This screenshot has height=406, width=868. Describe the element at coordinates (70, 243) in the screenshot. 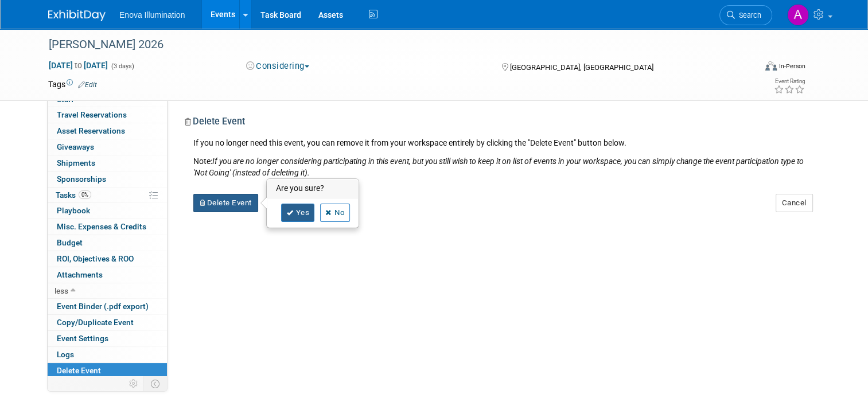

I see `span: Budget` at that location.